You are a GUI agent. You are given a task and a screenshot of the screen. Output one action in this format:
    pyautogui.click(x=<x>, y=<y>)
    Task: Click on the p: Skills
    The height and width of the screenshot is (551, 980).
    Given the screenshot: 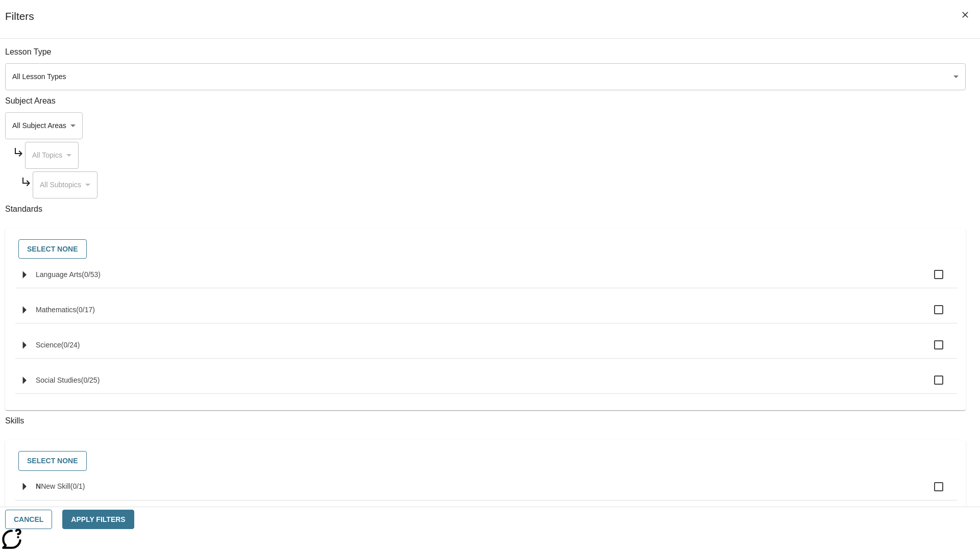 What is the action you would take?
    pyautogui.click(x=485, y=421)
    